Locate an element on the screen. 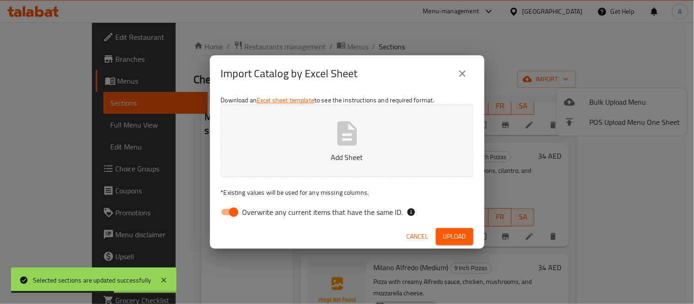 This screenshot has width=694, height=304. svg: If the overwrite option isn't selected, then the items that match an existing ID will be ignored ... is located at coordinates (411, 212).